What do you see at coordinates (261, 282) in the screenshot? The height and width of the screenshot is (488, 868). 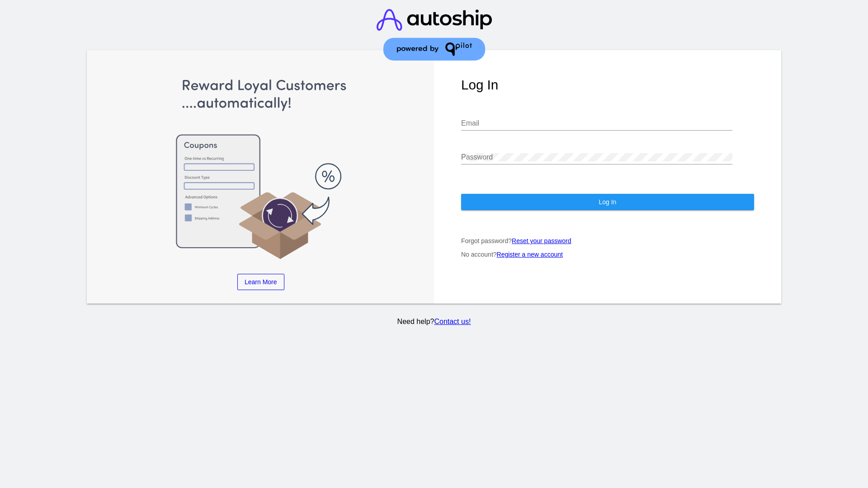 I see `span: Learn More` at bounding box center [261, 282].